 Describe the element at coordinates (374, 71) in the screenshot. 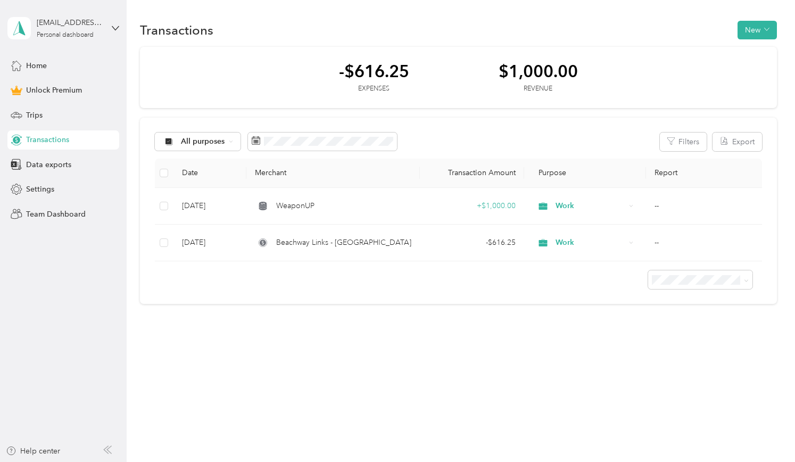

I see `div: -$616.25` at that location.